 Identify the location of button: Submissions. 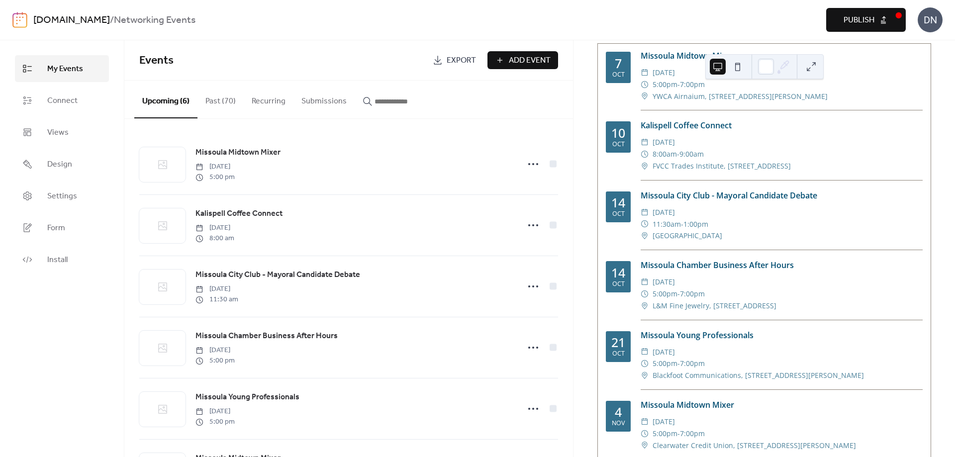
(324, 99).